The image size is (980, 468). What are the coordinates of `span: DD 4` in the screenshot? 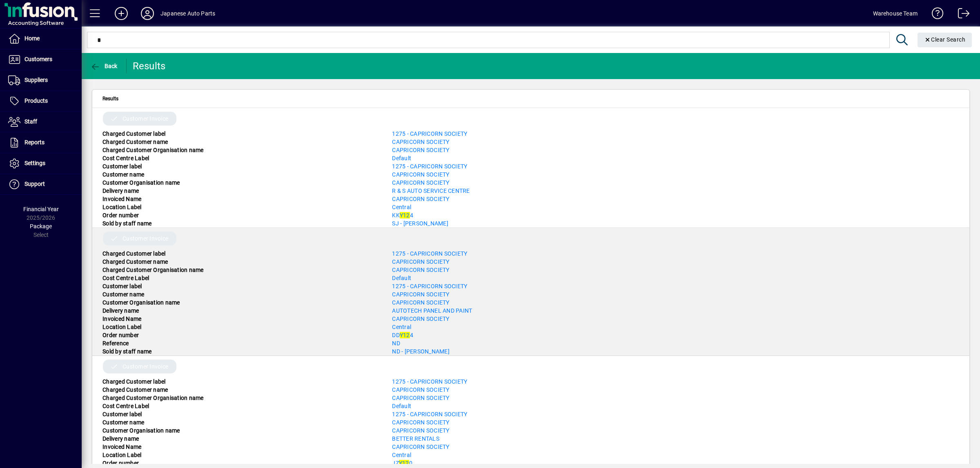 It's located at (402, 335).